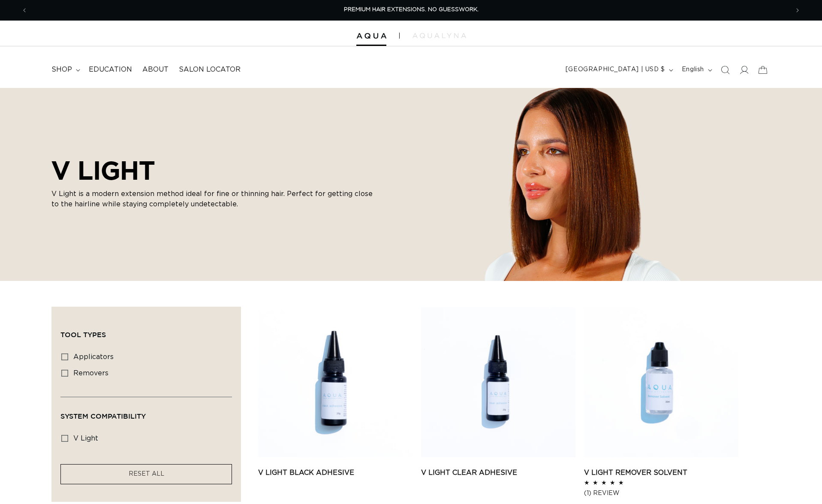 The width and height of the screenshot is (822, 504). Describe the element at coordinates (155, 70) in the screenshot. I see `span: About` at that location.